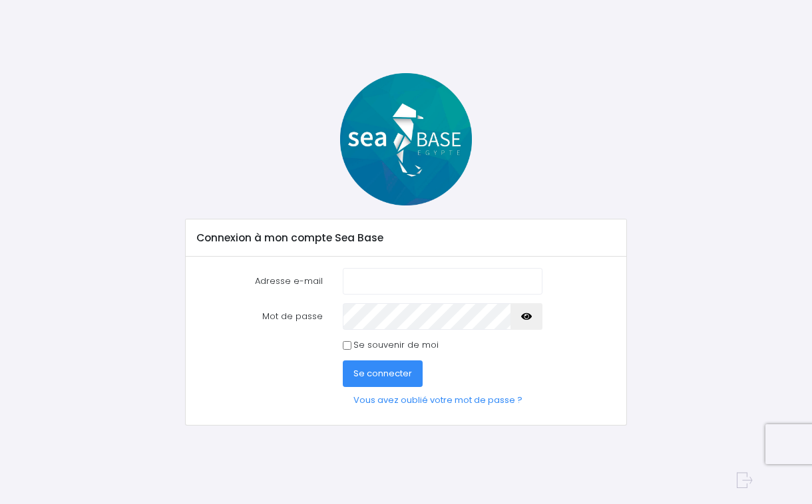  I want to click on label: Se souvenir de moi, so click(396, 345).